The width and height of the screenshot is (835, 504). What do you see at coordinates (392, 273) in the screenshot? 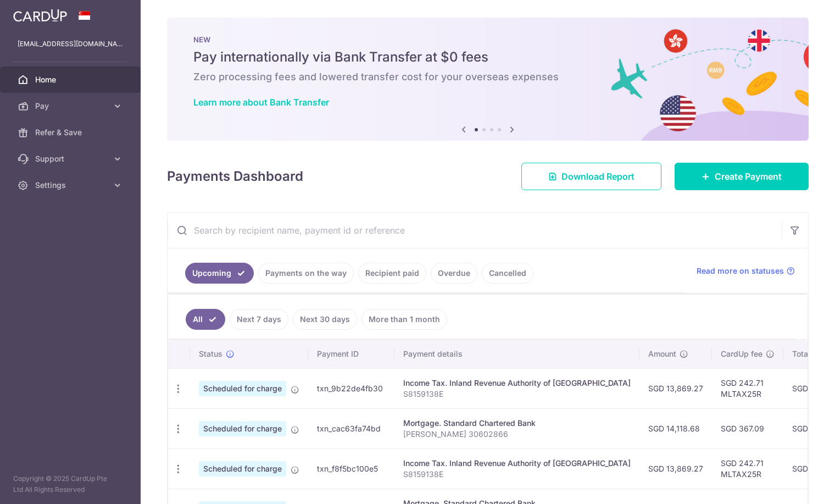
I see `a: Recipient paid` at bounding box center [392, 273].